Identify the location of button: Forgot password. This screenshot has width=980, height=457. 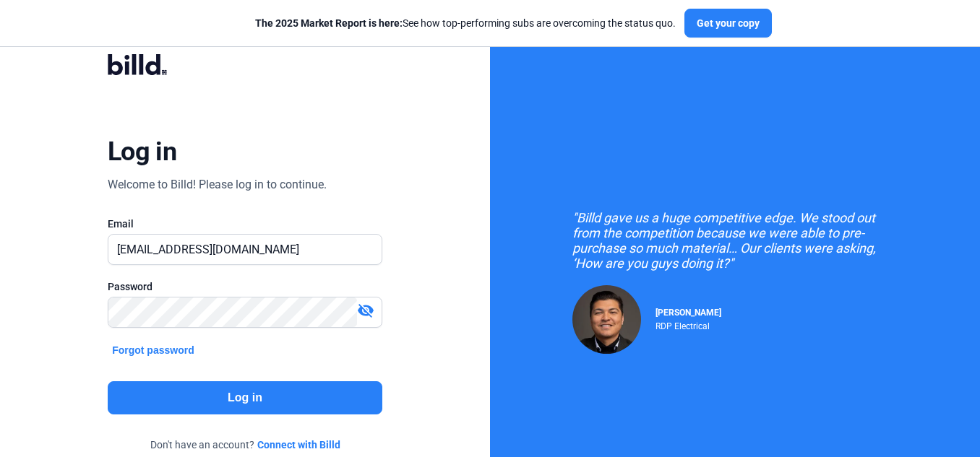
(153, 350).